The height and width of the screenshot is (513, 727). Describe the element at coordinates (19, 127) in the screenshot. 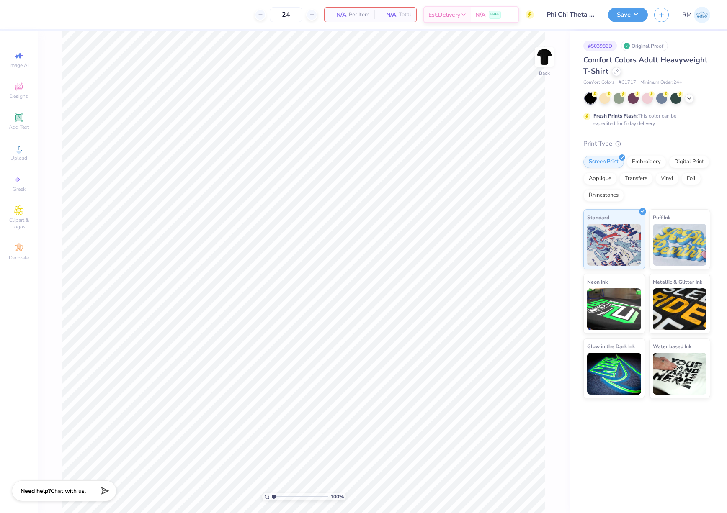

I see `span: Add Text` at that location.